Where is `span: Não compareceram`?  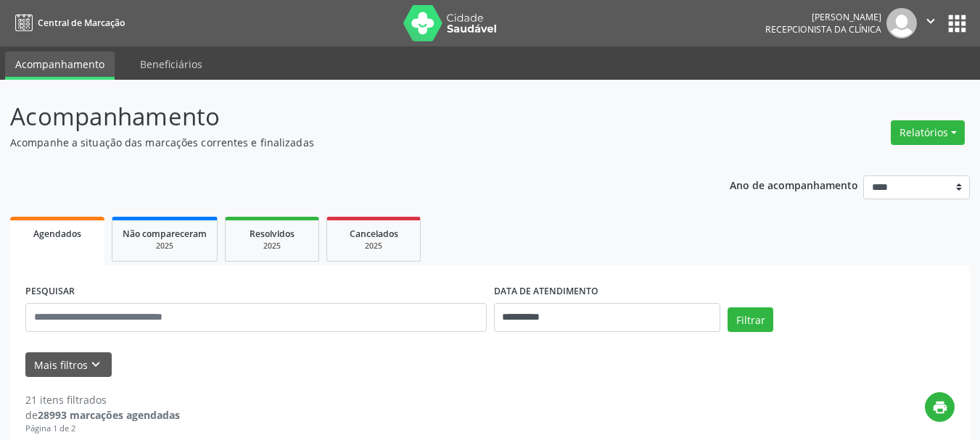
span: Não compareceram is located at coordinates (164, 233).